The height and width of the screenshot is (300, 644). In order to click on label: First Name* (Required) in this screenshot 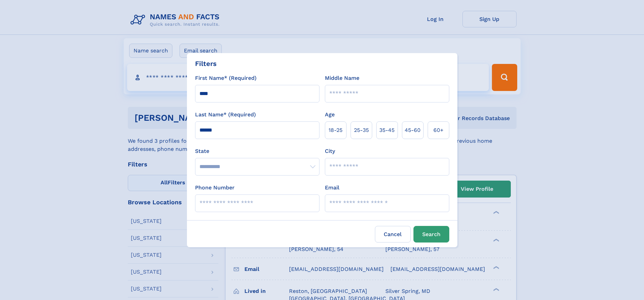, I will do `click(226, 78)`.